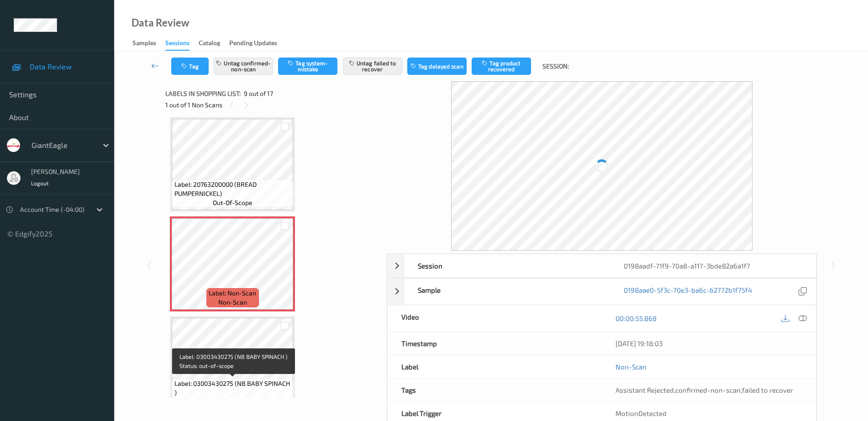 The image size is (868, 421). Describe the element at coordinates (144, 44) in the screenshot. I see `div: Samples` at that location.